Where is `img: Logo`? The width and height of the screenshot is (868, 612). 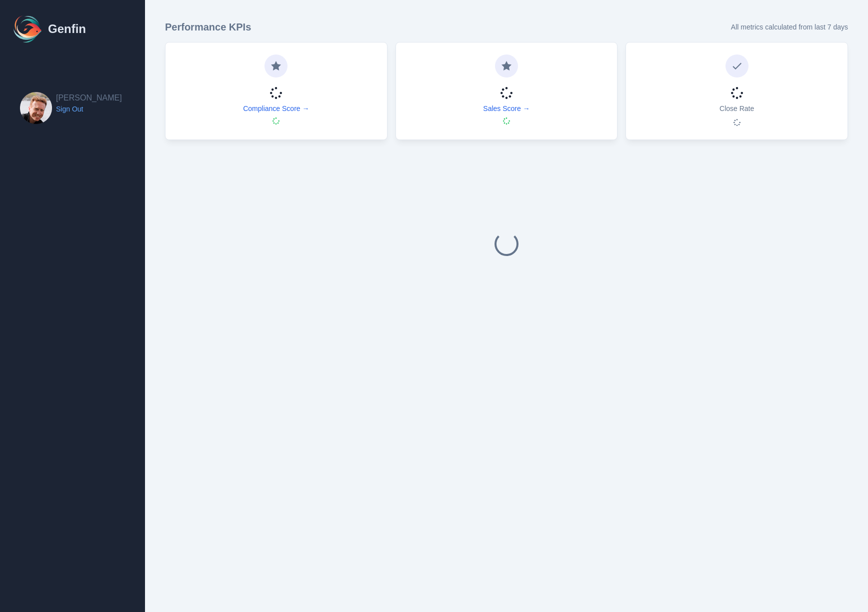 img: Logo is located at coordinates (28, 29).